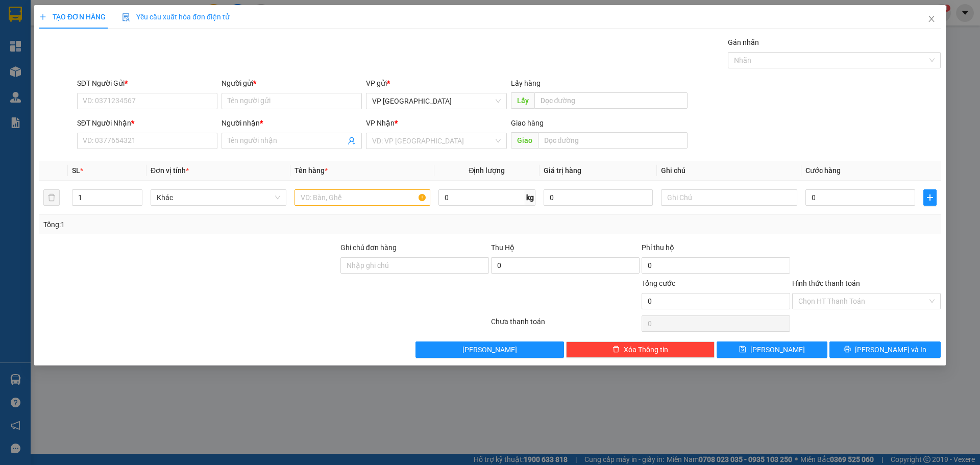  What do you see at coordinates (640, 350) in the screenshot?
I see `button: deleteXóa Thông tin` at bounding box center [640, 350].